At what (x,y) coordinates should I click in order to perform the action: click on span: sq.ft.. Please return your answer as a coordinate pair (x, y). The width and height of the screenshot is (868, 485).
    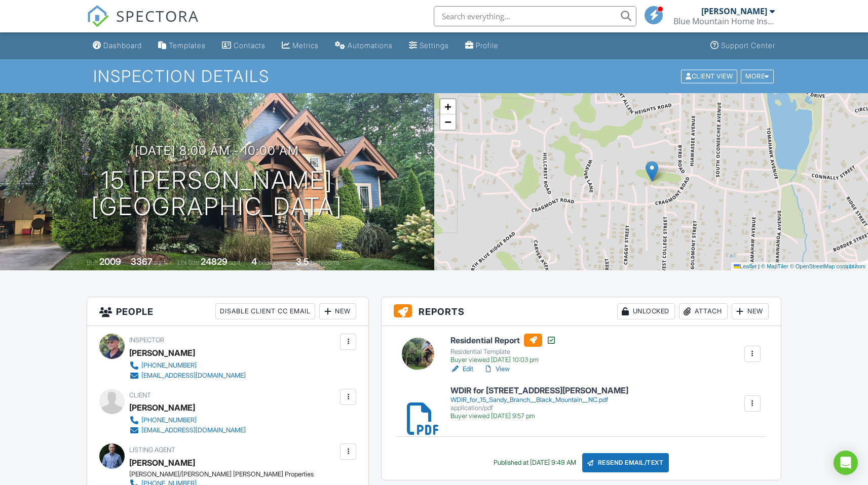
    Looking at the image, I should click on (235, 262).